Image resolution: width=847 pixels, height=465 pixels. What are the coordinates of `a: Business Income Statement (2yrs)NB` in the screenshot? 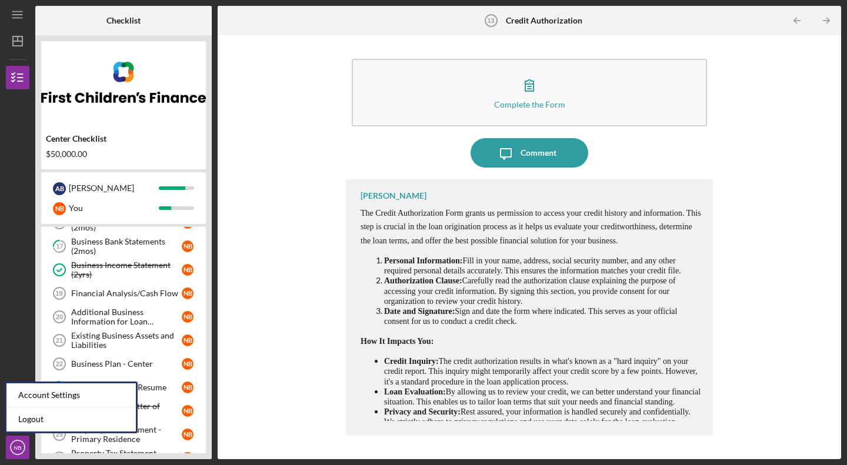 It's located at (123, 270).